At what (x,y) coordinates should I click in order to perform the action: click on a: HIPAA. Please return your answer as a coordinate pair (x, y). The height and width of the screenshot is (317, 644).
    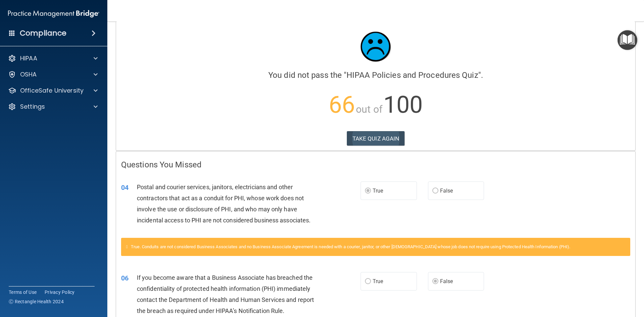
    Looking at the image, I should click on (53, 59).